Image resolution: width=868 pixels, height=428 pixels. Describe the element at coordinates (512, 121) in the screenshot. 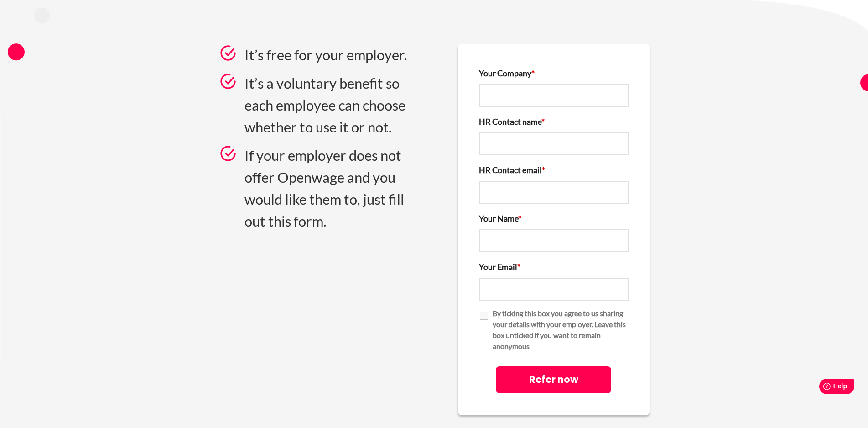

I see `label: HR Contact name` at that location.